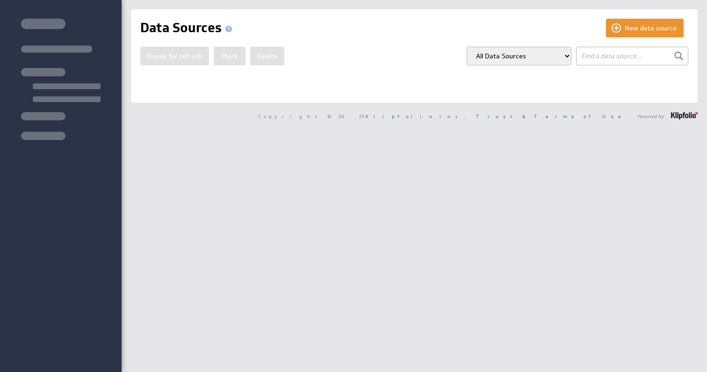 This screenshot has width=707, height=372. I want to click on a: Klipfolio Inc., so click(415, 116).